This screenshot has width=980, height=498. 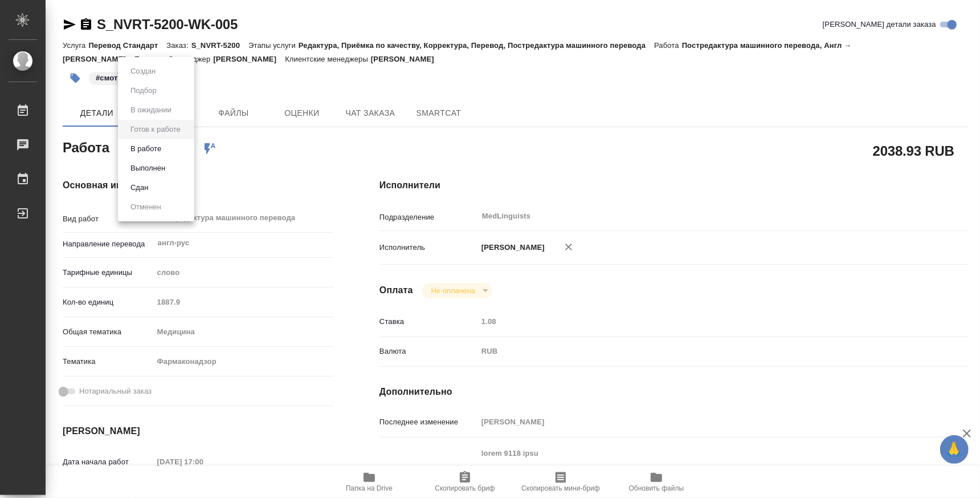 What do you see at coordinates (151, 110) in the screenshot?
I see `button: В ожидании` at bounding box center [151, 110].